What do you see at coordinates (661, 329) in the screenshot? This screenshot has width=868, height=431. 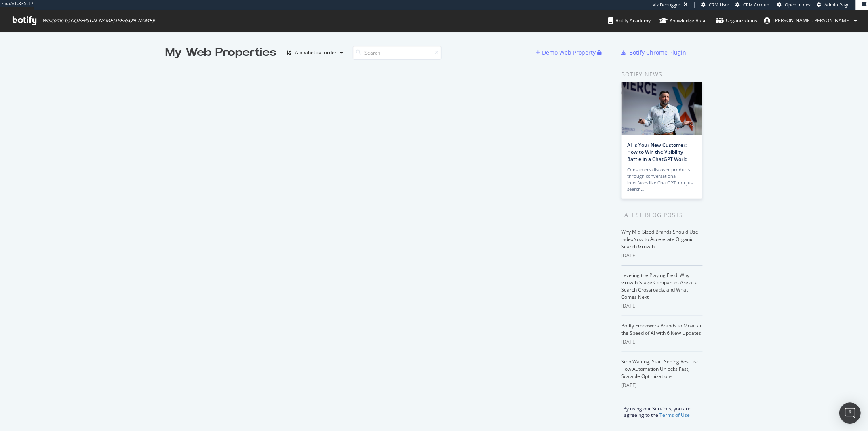 I see `a: Botify Empowers Brands to Move at the Speed of AI with 6 New Updates` at bounding box center [661, 329].